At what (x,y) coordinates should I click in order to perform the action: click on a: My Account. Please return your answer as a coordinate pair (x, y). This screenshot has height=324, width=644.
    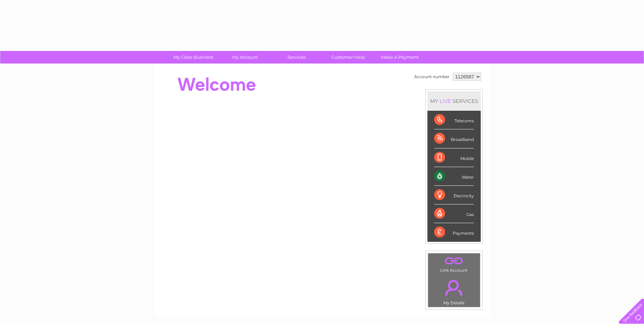
    Looking at the image, I should click on (245, 57).